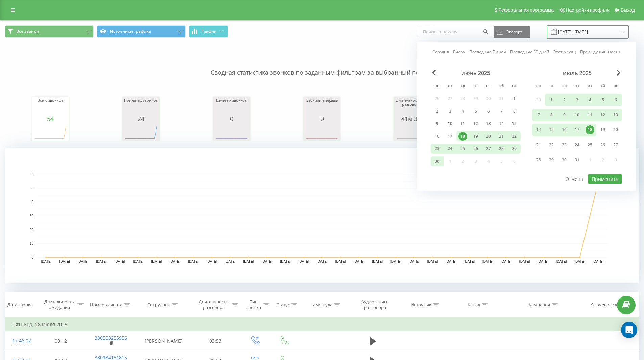 This screenshot has width=644, height=360. What do you see at coordinates (463, 149) in the screenshot?
I see `div: 25` at bounding box center [463, 149].